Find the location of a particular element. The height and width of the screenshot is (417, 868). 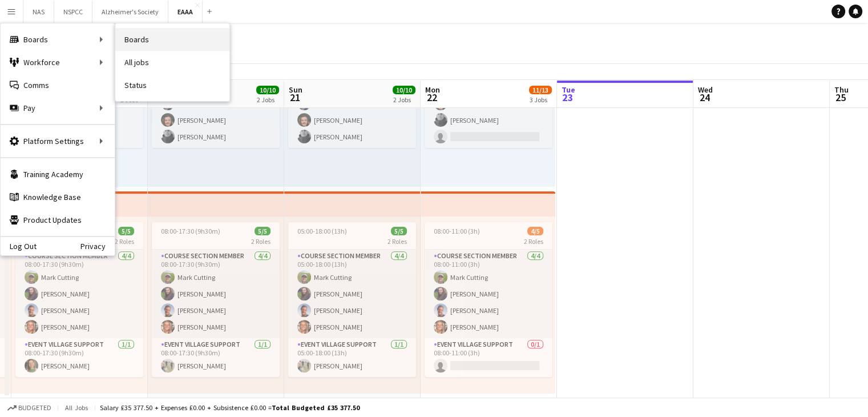

span: All jobs is located at coordinates (76, 407).